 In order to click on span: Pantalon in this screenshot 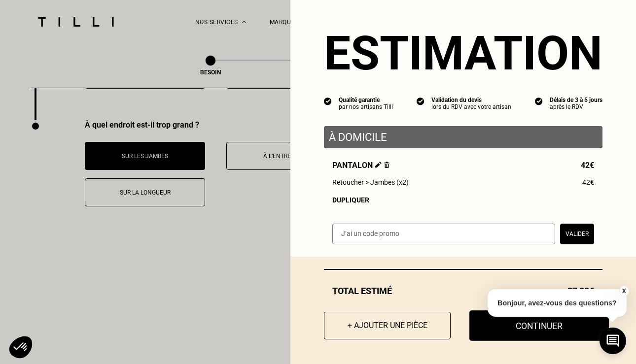, I will do `click(361, 165)`.